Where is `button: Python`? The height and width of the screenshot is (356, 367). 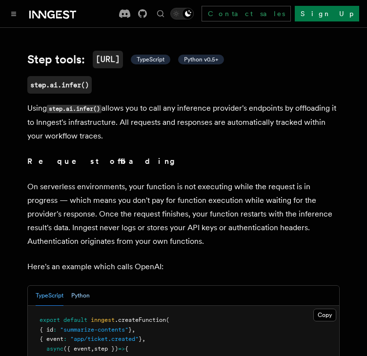 button: Python is located at coordinates (81, 296).